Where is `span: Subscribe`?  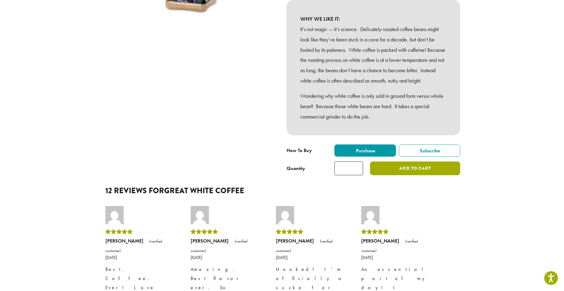 span: Subscribe is located at coordinates (429, 150).